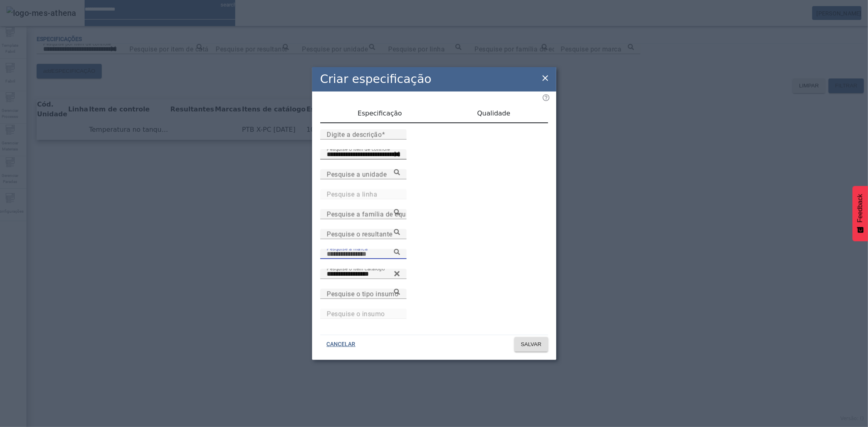  I want to click on span: Especificação, so click(380, 114).